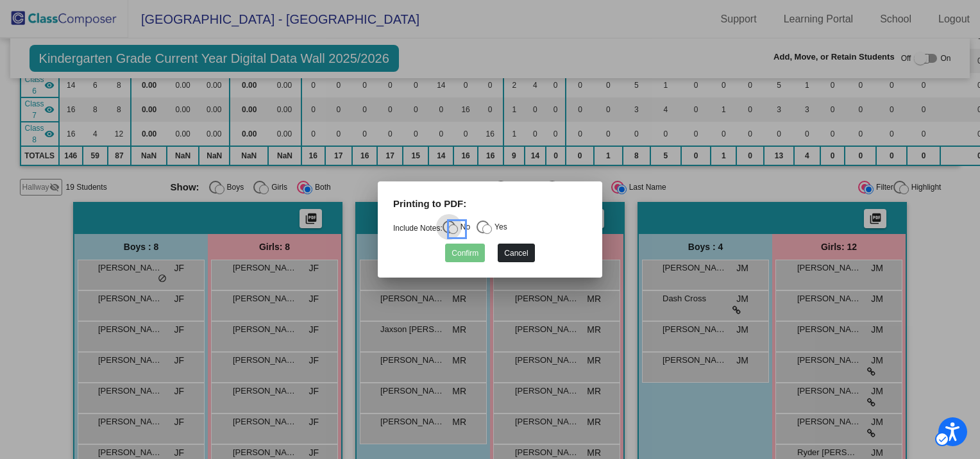 This screenshot has height=459, width=980. Describe the element at coordinates (499, 227) in the screenshot. I see `div: Yes` at that location.